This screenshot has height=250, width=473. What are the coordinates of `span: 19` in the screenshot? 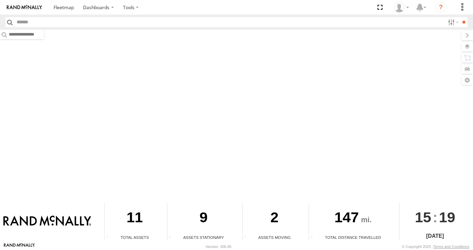 It's located at (447, 218).